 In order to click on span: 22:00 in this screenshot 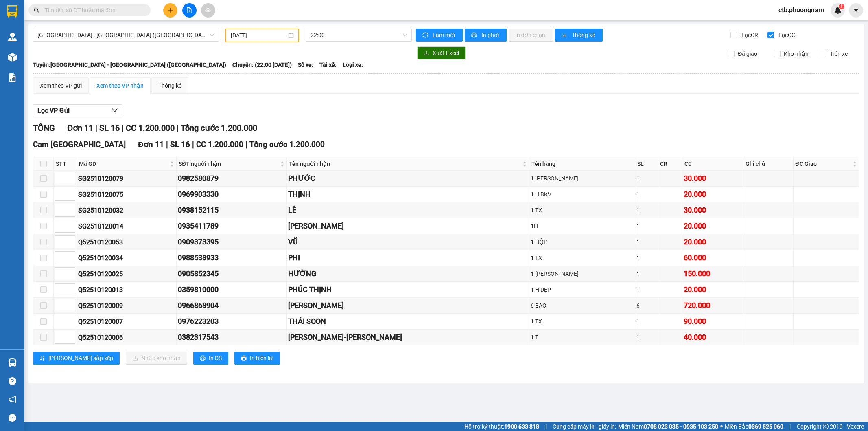, I will do `click(358, 35)`.